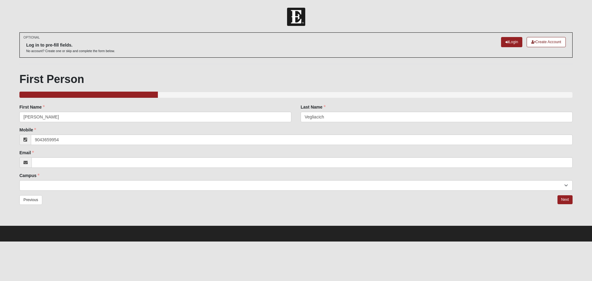 The image size is (592, 281). Describe the element at coordinates (31, 200) in the screenshot. I see `a: Previous` at that location.